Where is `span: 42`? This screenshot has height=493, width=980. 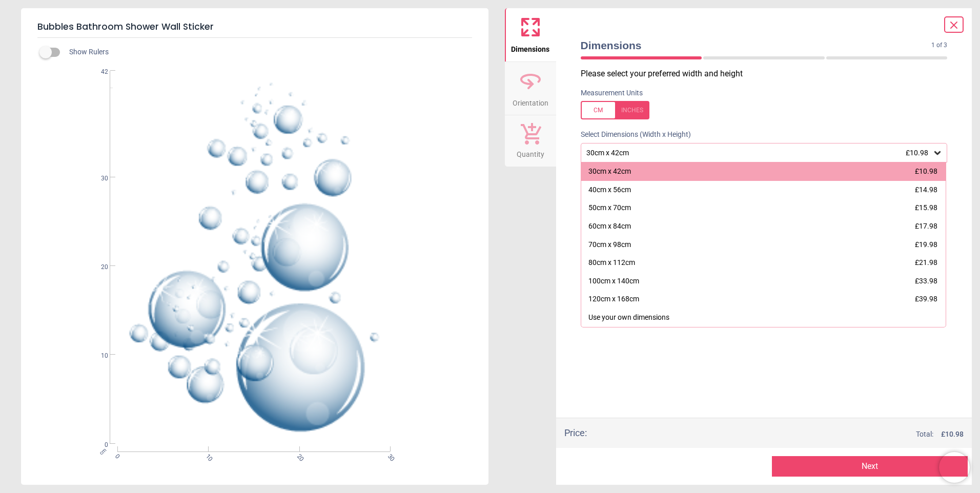
span: 42 is located at coordinates (99, 72).